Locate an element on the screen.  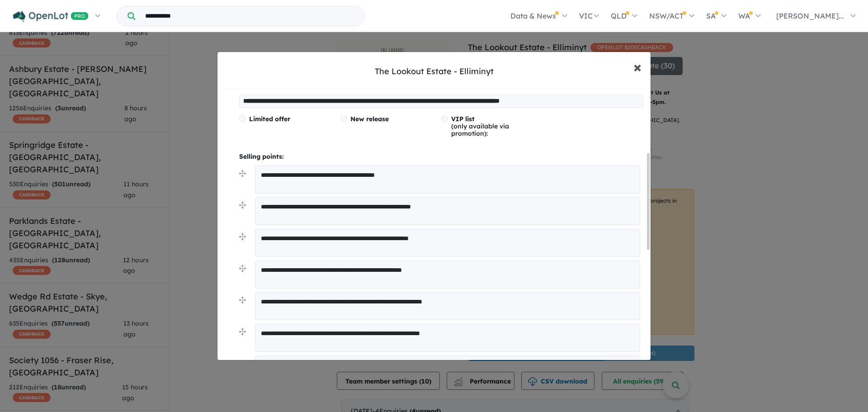
img: Openlot PRO Logo White is located at coordinates (50, 16).